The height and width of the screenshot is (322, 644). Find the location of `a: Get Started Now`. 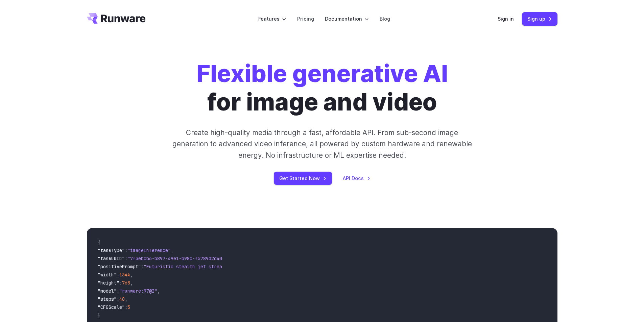

a: Get Started Now is located at coordinates (303, 178).